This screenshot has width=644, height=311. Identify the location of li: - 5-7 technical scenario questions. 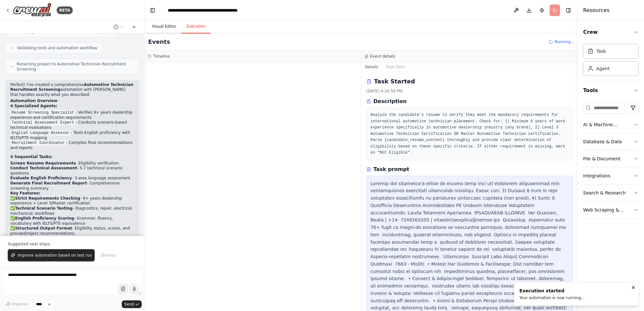
(72, 171).